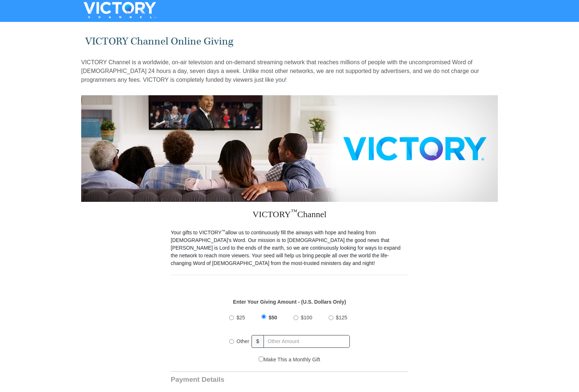 The image size is (579, 392). Describe the element at coordinates (261, 359) in the screenshot. I see `input: Make This a Monthly Gift` at that location.